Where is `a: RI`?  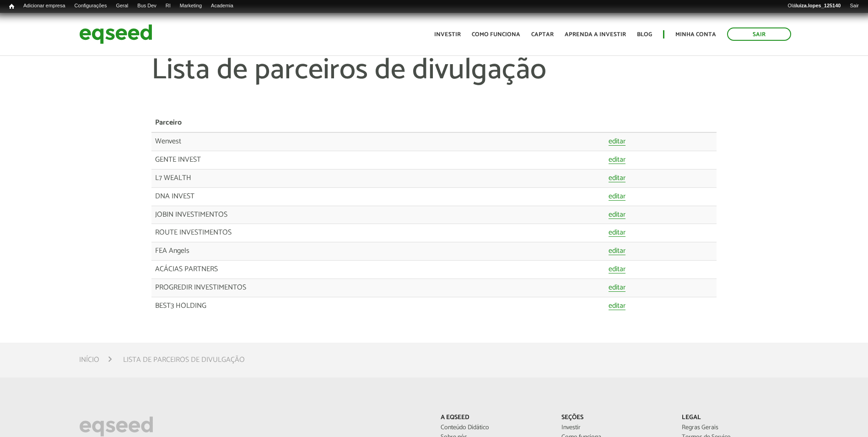
a: RI is located at coordinates (168, 6).